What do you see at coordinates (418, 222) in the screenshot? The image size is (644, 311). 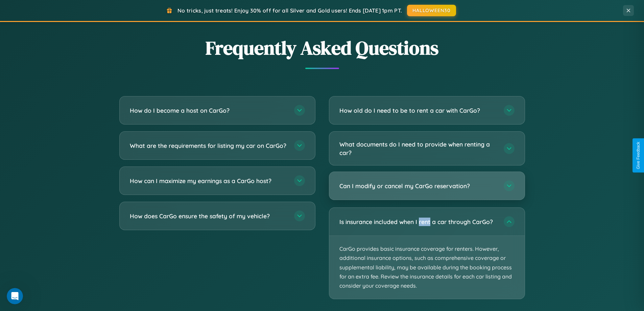 I see `h3: Is insurance included when I rent a car through CarGo?` at bounding box center [418, 222].